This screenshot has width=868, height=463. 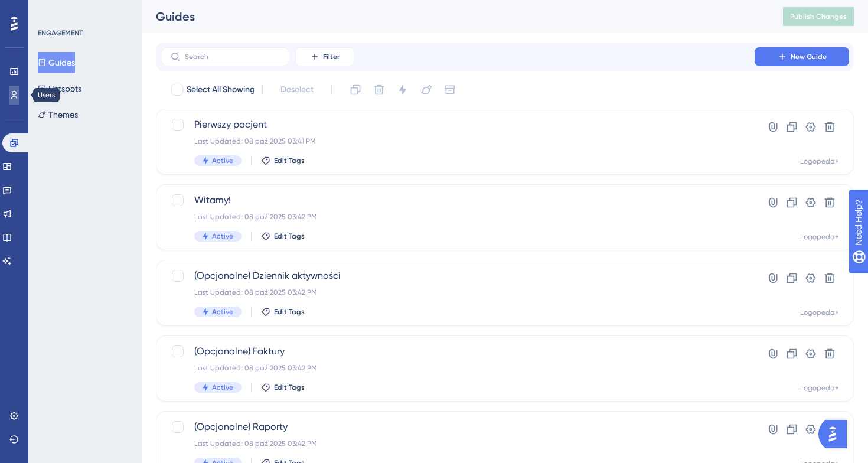 What do you see at coordinates (802, 57) in the screenshot?
I see `button: New Guide` at bounding box center [802, 57].